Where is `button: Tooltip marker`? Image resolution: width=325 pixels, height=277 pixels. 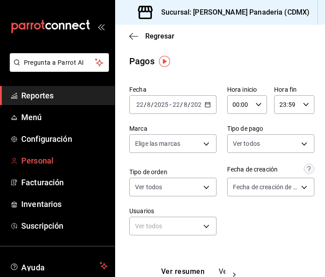 button: Tooltip marker is located at coordinates (164, 61).